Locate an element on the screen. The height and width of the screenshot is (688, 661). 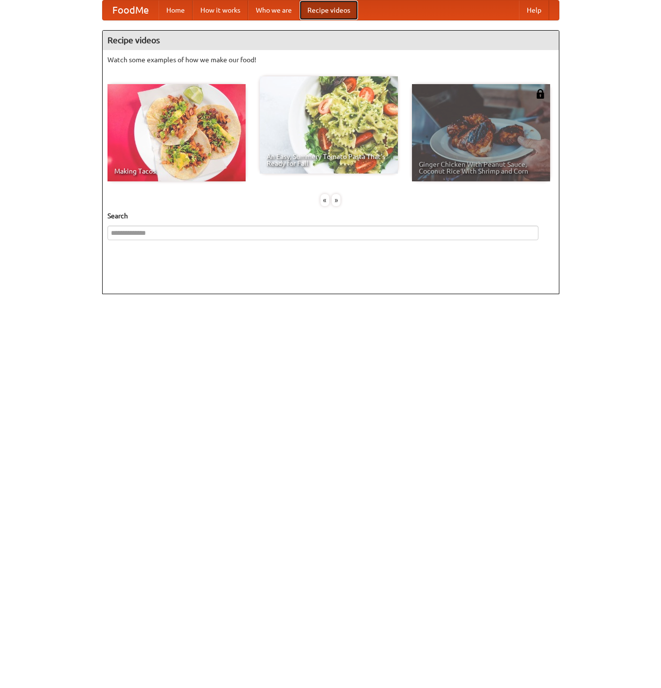
img: 483408.png is located at coordinates (540, 94).